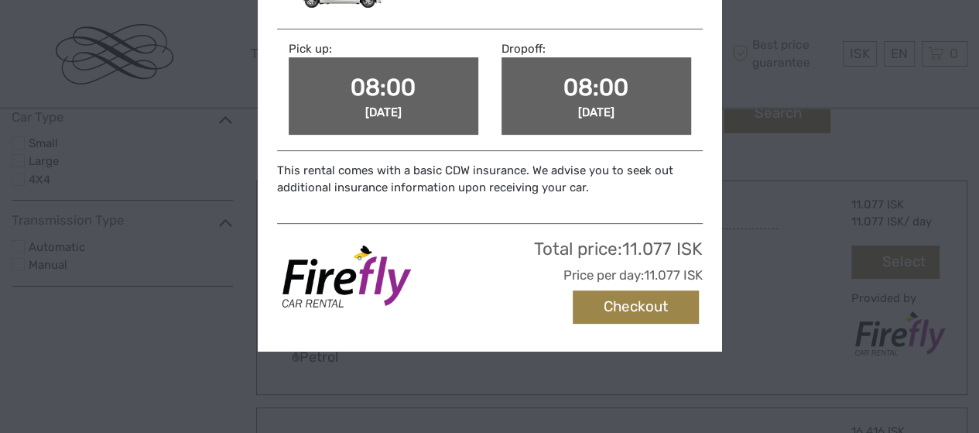 Image resolution: width=979 pixels, height=433 pixels. What do you see at coordinates (475, 178) in the screenshot?
I see `span: This rental comes with a basic CDW insurance. We advise you to seek out additional insurance info...` at bounding box center [475, 178].